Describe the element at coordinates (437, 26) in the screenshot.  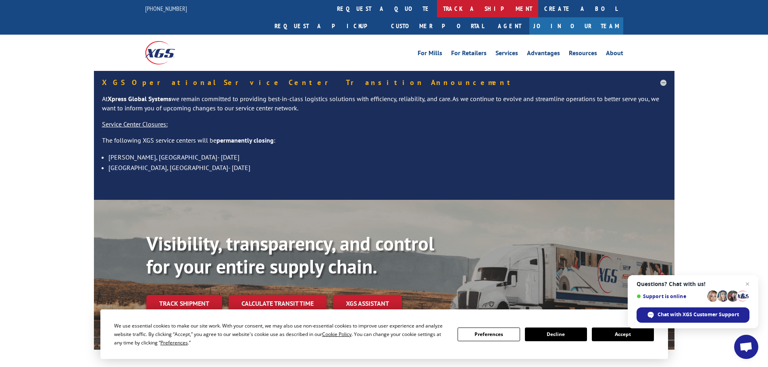
I see `a: Customer Portal` at that location.